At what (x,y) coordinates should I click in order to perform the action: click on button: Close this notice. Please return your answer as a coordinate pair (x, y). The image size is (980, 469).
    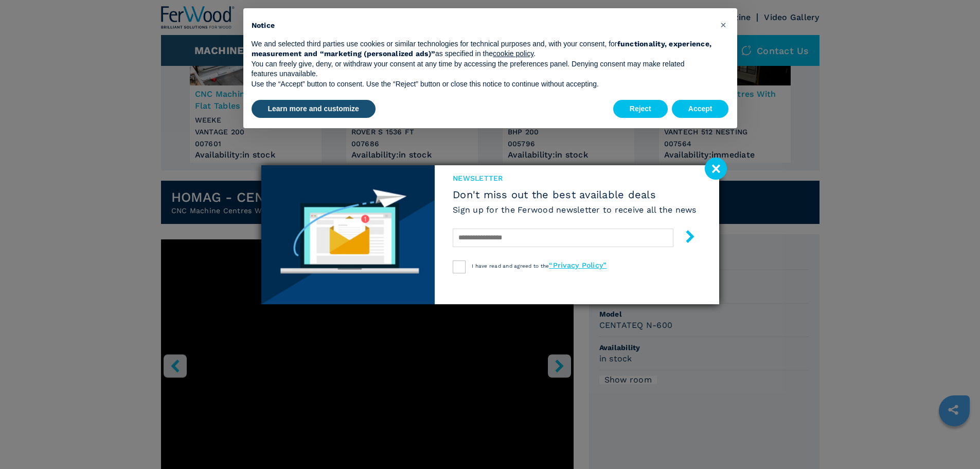
    Looking at the image, I should click on (724, 25).